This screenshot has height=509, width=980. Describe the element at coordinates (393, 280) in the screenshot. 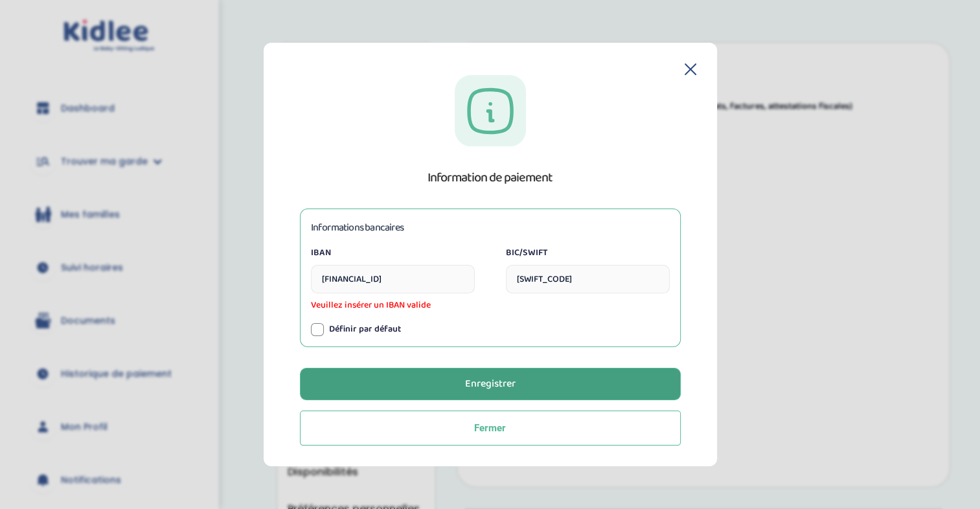

I see `input: FRXXXXXXXXXXXXXXXXXXXXXX123` at that location.